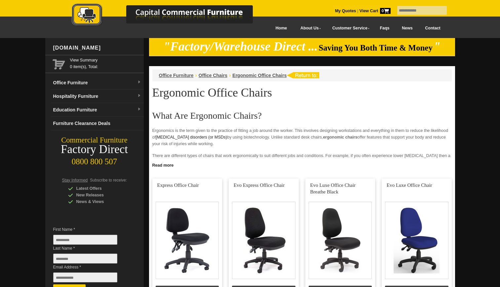 This screenshot has width=500, height=287. Describe the element at coordinates (385, 28) in the screenshot. I see `a: Faqs` at that location.